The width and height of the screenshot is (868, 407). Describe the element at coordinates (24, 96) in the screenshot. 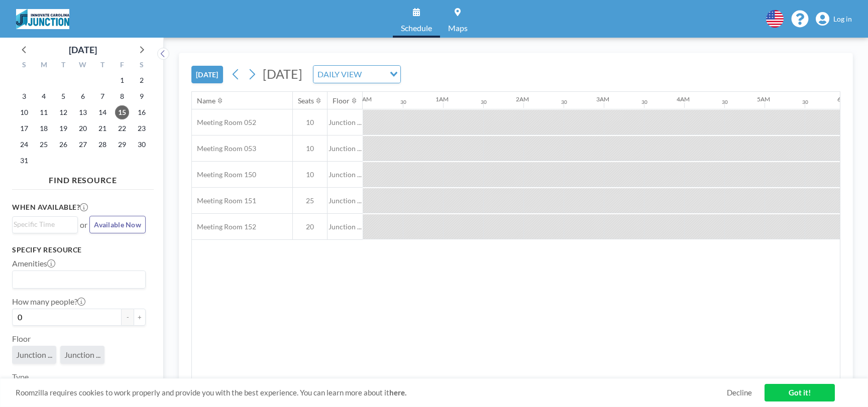

I see `span: Sunday, August 3, 2025` at that location.